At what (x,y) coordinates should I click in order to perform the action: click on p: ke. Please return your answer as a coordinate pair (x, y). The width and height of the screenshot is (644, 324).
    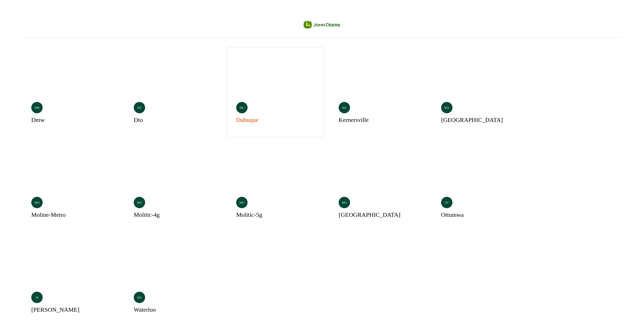
    Looking at the image, I should click on (344, 108).